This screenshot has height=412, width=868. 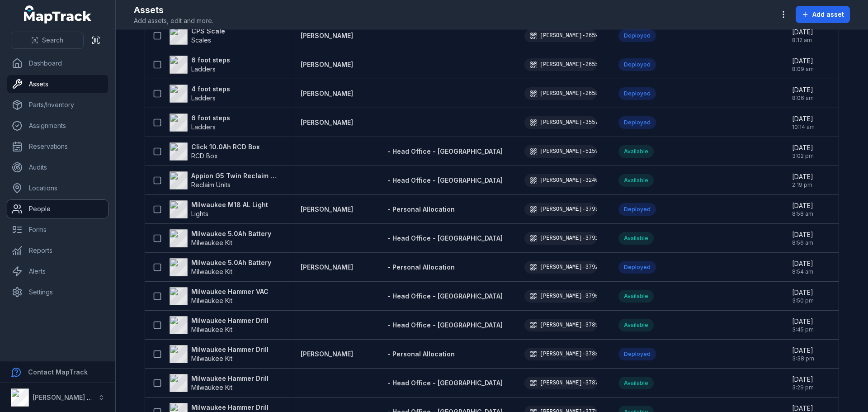 What do you see at coordinates (803, 301) in the screenshot?
I see `span: 3:50 pm` at bounding box center [803, 301].